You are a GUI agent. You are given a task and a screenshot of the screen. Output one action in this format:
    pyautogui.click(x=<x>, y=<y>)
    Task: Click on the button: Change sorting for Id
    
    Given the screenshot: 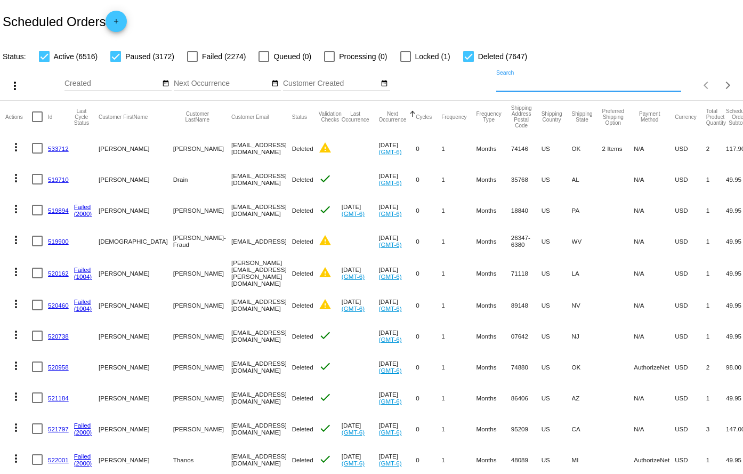 What is the action you would take?
    pyautogui.click(x=50, y=117)
    